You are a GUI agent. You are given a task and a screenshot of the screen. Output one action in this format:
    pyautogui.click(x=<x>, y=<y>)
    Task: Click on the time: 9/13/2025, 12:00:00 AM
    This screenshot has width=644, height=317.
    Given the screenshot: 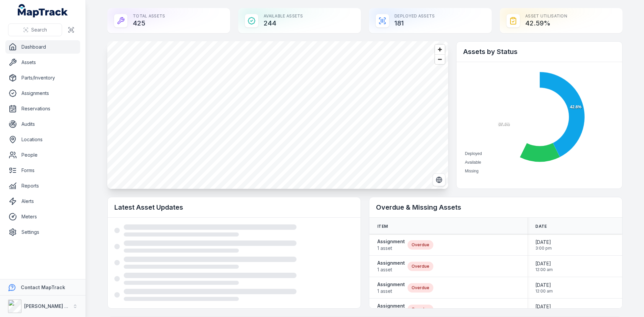 What is the action you would take?
    pyautogui.click(x=544, y=309)
    